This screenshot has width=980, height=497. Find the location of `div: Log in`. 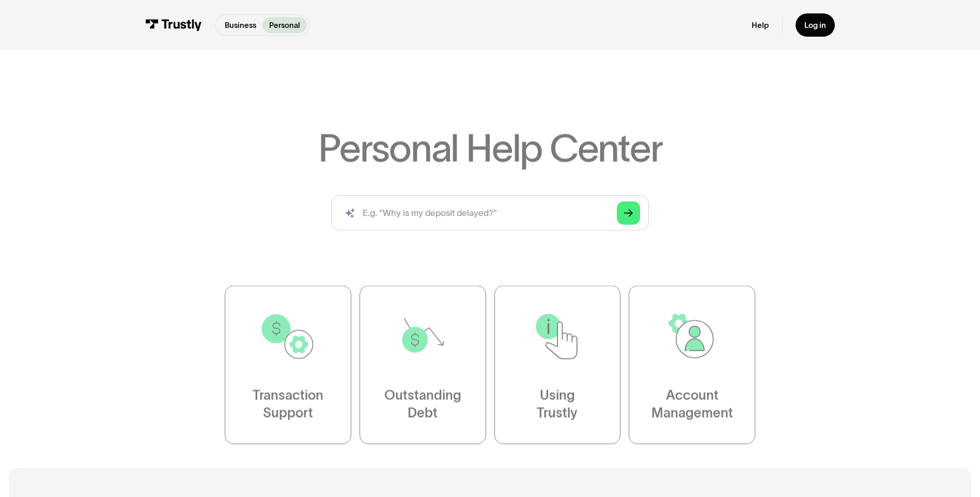

div: Log in is located at coordinates (816, 25).